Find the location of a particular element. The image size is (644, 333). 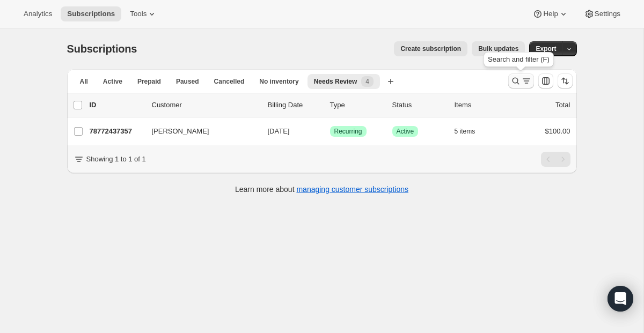

p: Showing 1 to 1 of 1 is located at coordinates (116, 159).